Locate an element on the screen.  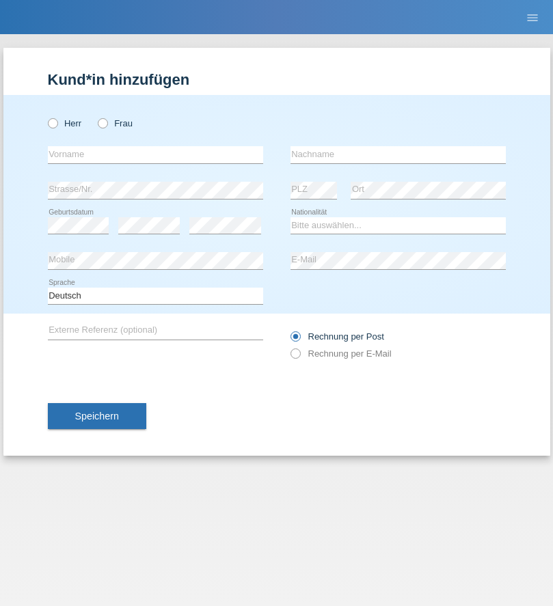
h1: Kund*in hinzufügen is located at coordinates (277, 79).